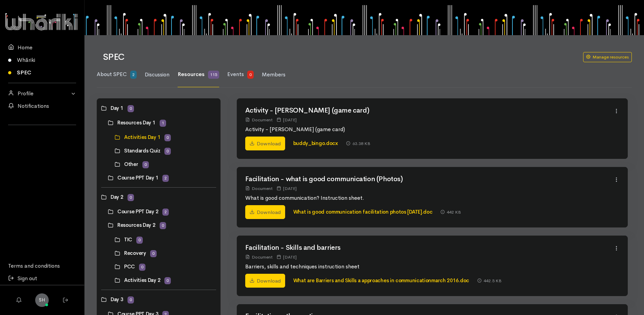  I want to click on span: SH, so click(42, 300).